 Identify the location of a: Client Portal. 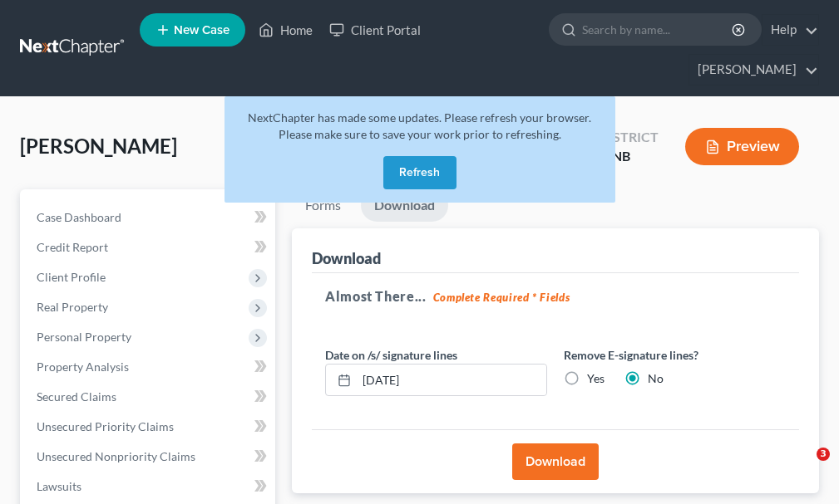
(375, 30).